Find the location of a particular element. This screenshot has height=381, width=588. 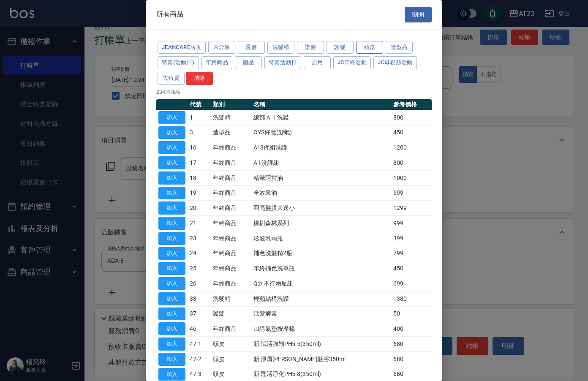

td: 33 is located at coordinates (199, 299).